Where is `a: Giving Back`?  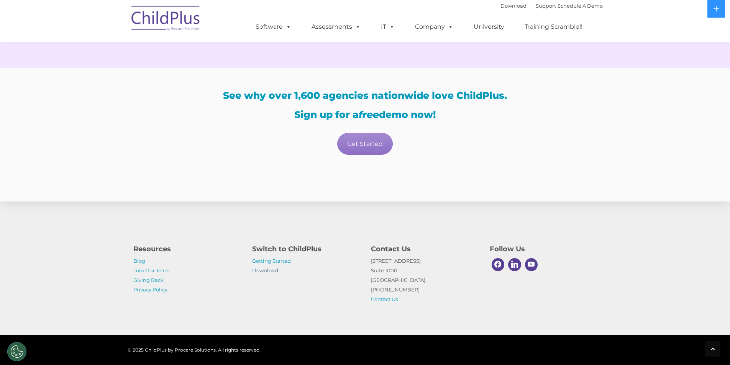
a: Giving Back is located at coordinates (148, 280).